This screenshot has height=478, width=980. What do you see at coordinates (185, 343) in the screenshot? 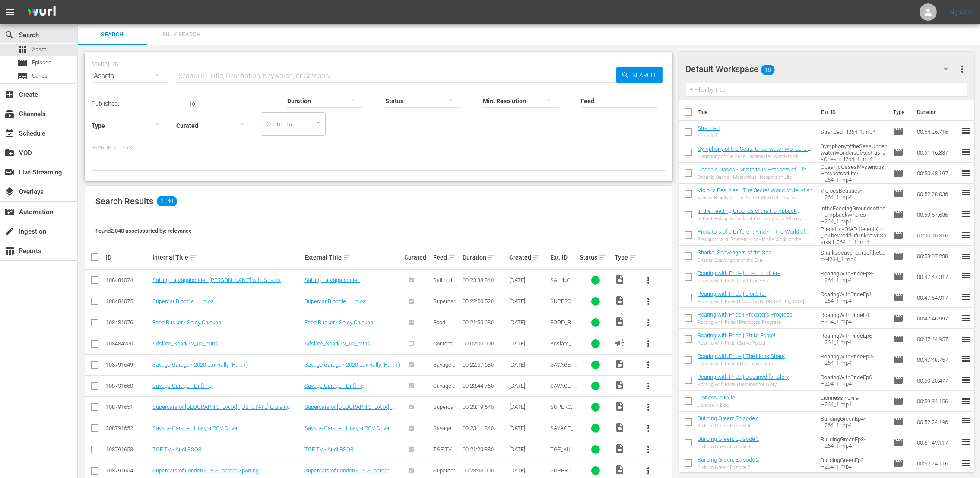
I see `a: Adslate_SparkTV_02_mins` at bounding box center [185, 343].